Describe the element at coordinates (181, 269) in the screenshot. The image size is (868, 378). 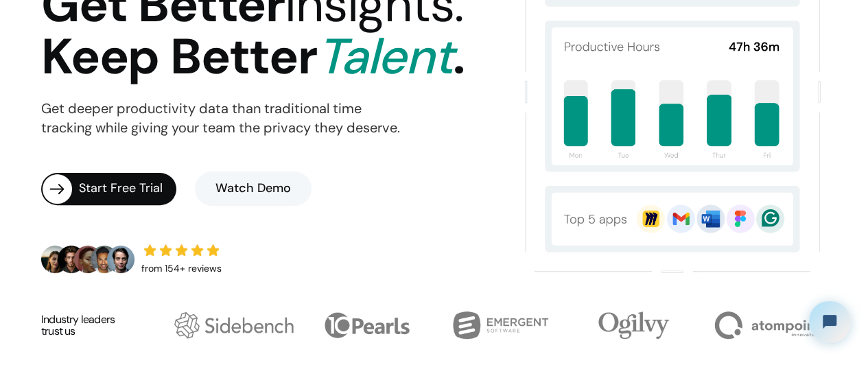
I see `div: from 154+ reviews` at that location.